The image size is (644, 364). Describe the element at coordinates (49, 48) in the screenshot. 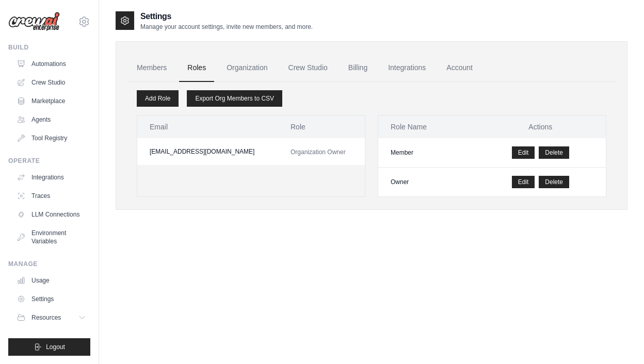

I see `div: Build` at that location.